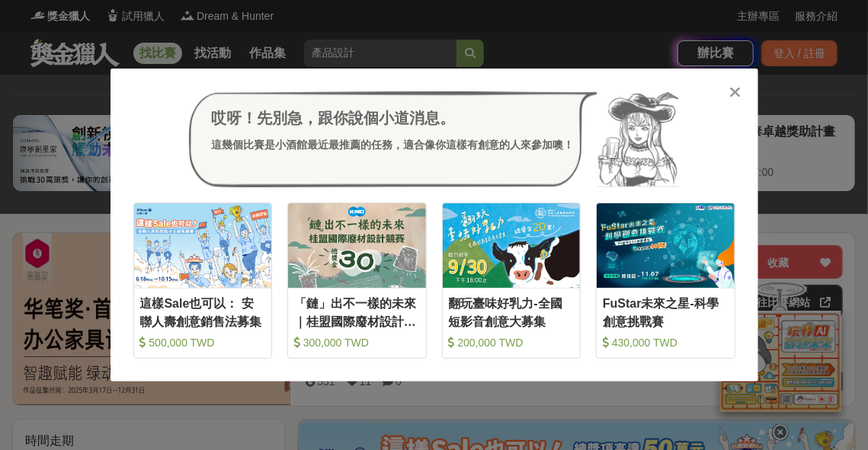  What do you see at coordinates (512, 312) in the screenshot?
I see `div: 翻玩臺味好乳力-全國短影音創意大募集` at bounding box center [512, 312].